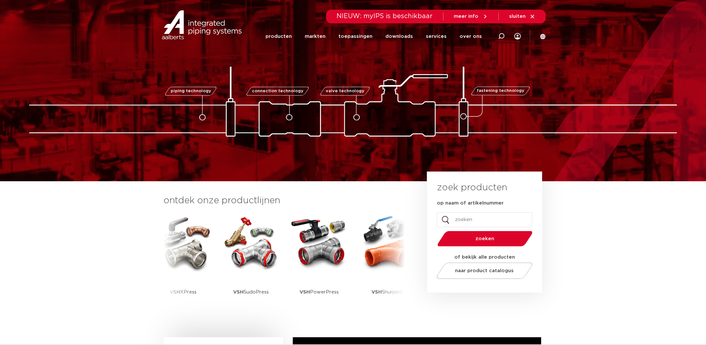  What do you see at coordinates (485, 257) in the screenshot?
I see `strong: of bekijk alle producten` at bounding box center [485, 257].